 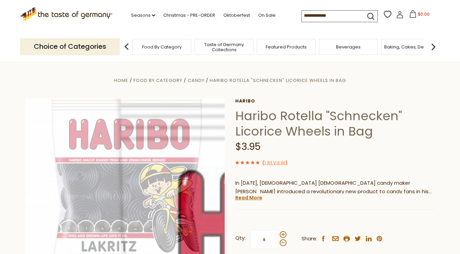 What do you see at coordinates (277, 80) in the screenshot?
I see `a: Haribo Rotella "Schnecken" Licorice Wheels in Bag` at bounding box center [277, 80].